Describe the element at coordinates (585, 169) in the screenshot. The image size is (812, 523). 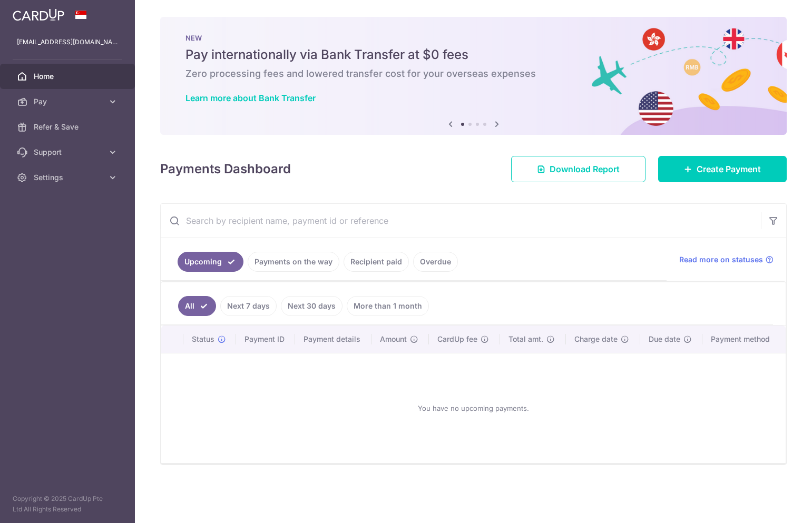
I see `span: Download Report` at that location.